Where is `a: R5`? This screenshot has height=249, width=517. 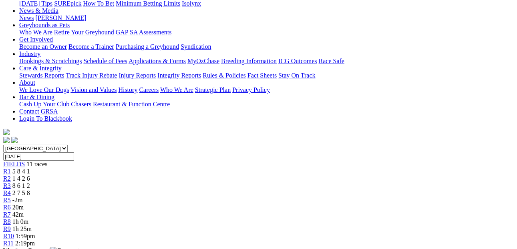 a: R5 is located at coordinates (7, 200).